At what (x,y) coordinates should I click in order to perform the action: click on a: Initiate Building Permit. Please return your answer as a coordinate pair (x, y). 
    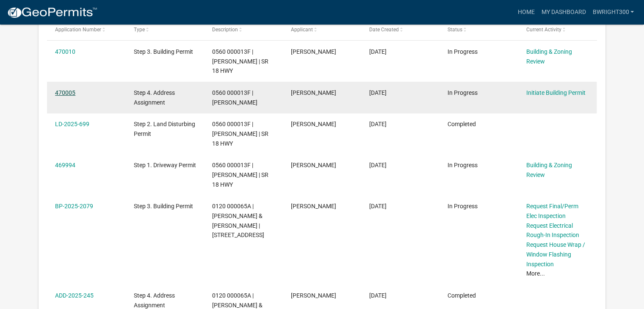
    Looking at the image, I should click on (556, 93).